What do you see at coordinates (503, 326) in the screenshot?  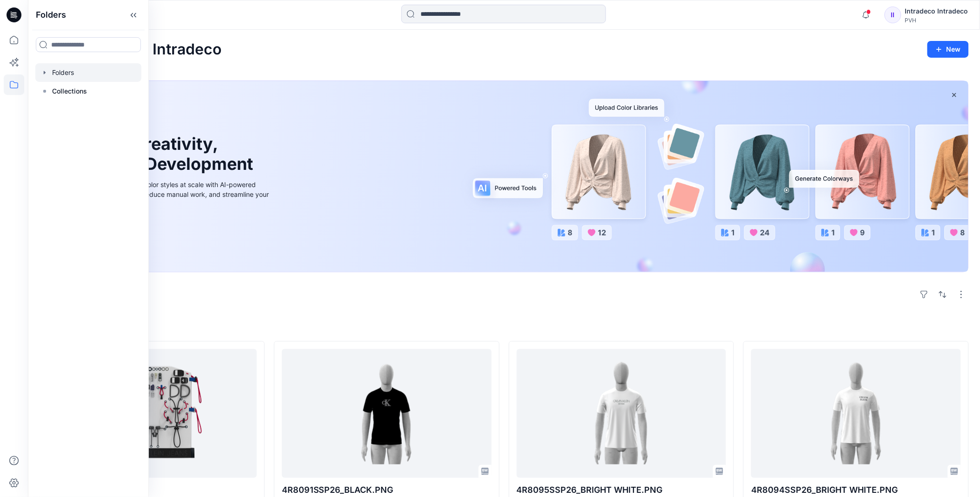 I see `h4: Styles` at bounding box center [503, 326].